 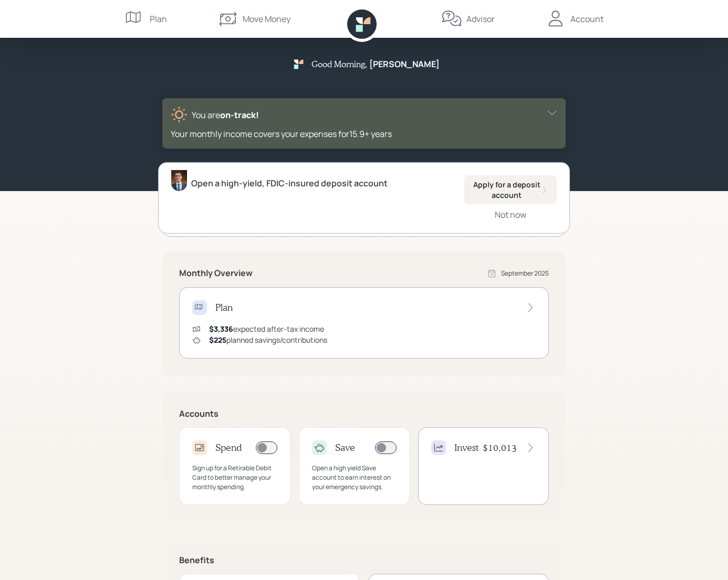 What do you see at coordinates (480, 19) in the screenshot?
I see `div: Advisor` at bounding box center [480, 19].